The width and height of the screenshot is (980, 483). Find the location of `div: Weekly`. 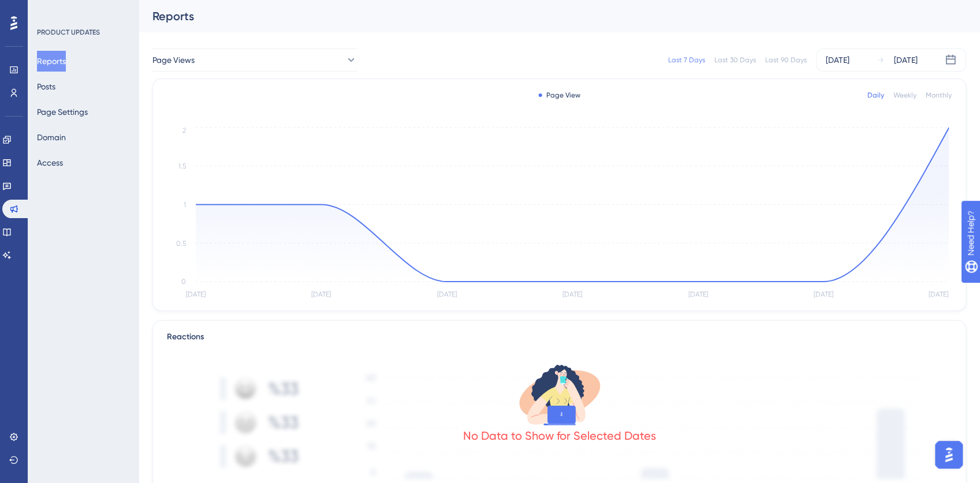

div: Weekly is located at coordinates (905, 96).